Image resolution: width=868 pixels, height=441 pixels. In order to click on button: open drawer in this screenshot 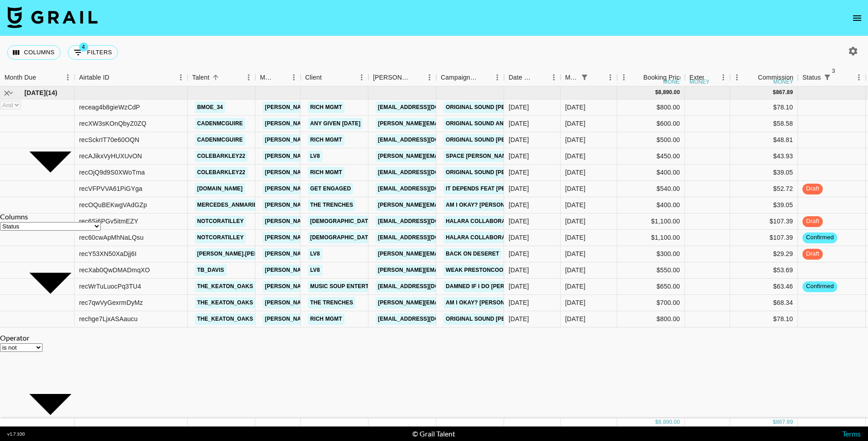, I will do `click(857, 18)`.